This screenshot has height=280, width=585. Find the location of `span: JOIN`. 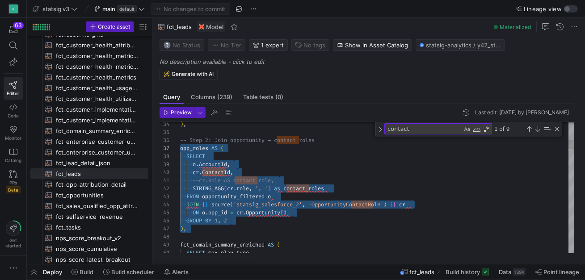

span: JOIN is located at coordinates (193, 205).